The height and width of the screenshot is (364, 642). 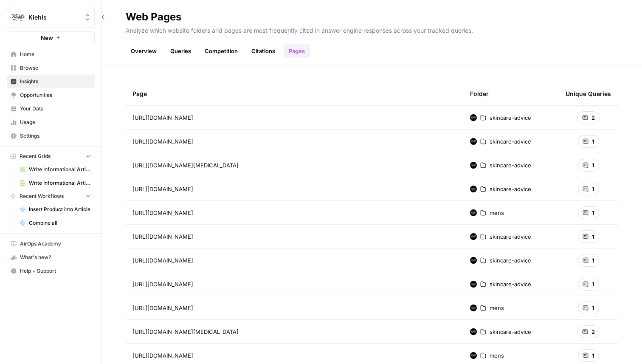 What do you see at coordinates (55, 271) in the screenshot?
I see `span: Help + Support` at bounding box center [55, 271].